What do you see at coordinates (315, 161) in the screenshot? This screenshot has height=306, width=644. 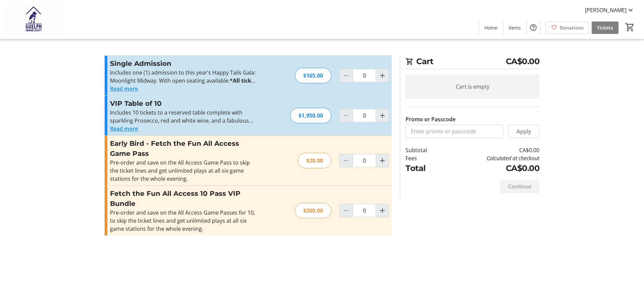 I see `div: $20.00` at bounding box center [315, 161].